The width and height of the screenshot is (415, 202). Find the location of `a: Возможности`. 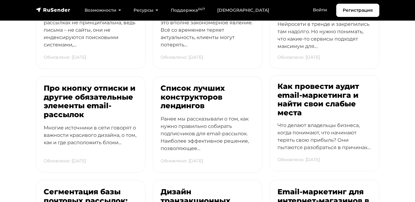

a: Возможности is located at coordinates (103, 10).